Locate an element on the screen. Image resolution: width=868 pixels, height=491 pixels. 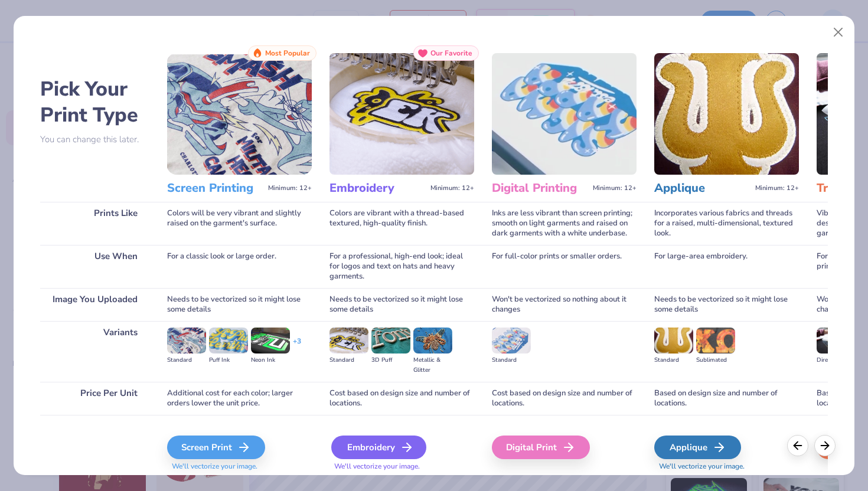
div: Based on design size and number of locations. is located at coordinates (726, 398).